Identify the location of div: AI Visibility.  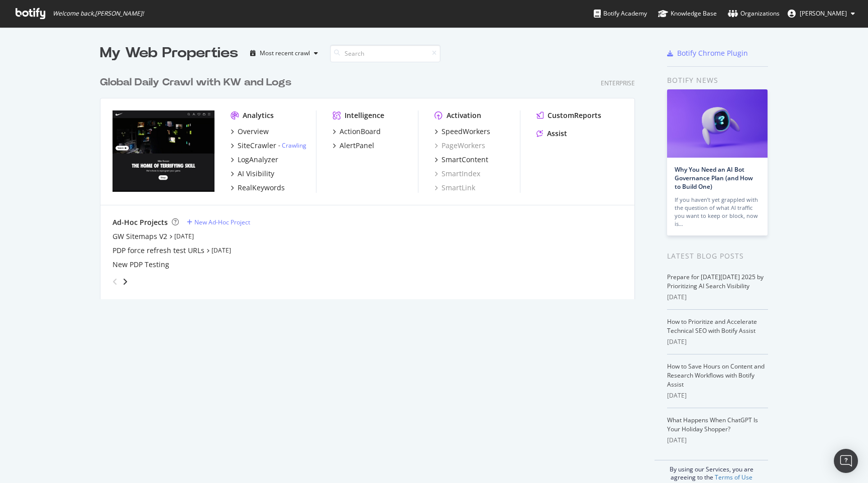
(255, 174).